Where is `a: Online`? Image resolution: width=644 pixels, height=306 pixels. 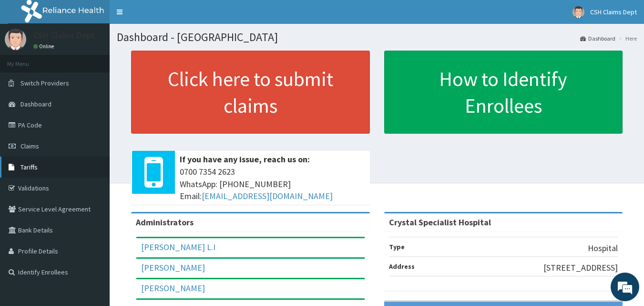 a: Online is located at coordinates (45, 46).